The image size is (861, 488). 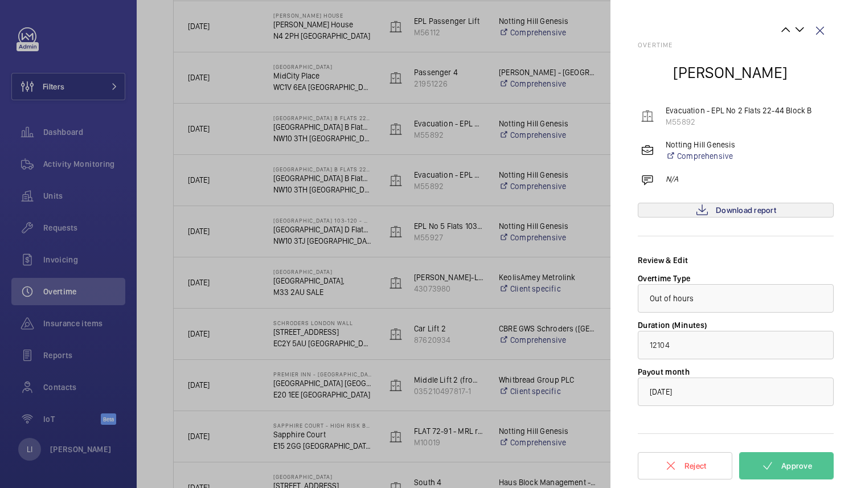 What do you see at coordinates (736, 45) in the screenshot?
I see `h2: Overtime` at bounding box center [736, 45].